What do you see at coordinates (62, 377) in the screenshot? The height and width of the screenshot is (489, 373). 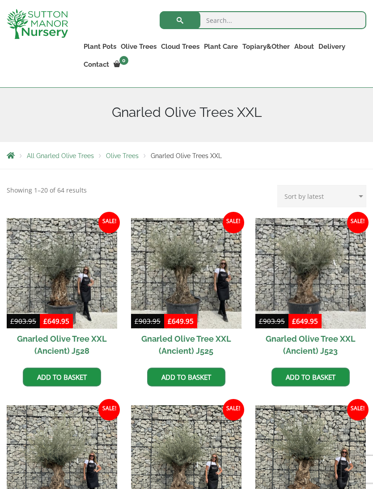 I see `a: Add to basket: “Gnarled Olive Tree XXL (Ancient) J528”` at bounding box center [62, 377].